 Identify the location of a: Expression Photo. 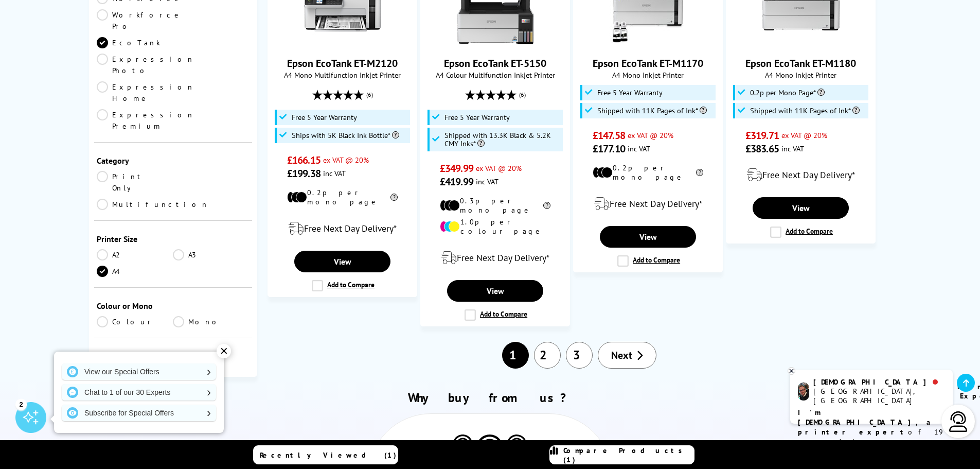
(146, 65).